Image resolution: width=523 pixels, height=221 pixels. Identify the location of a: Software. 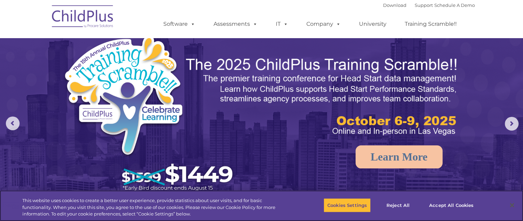
(179, 24).